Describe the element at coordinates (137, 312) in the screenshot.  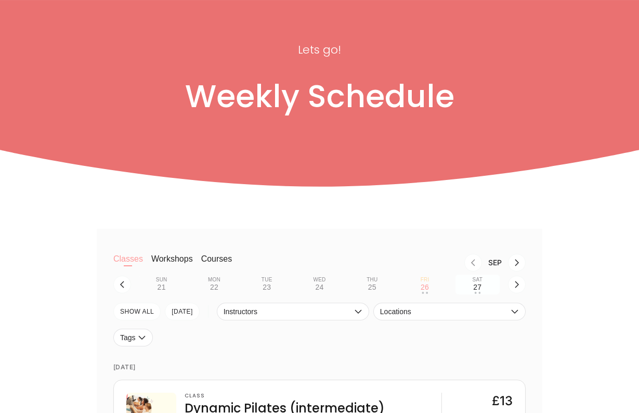
I see `button: SHOW All` at that location.